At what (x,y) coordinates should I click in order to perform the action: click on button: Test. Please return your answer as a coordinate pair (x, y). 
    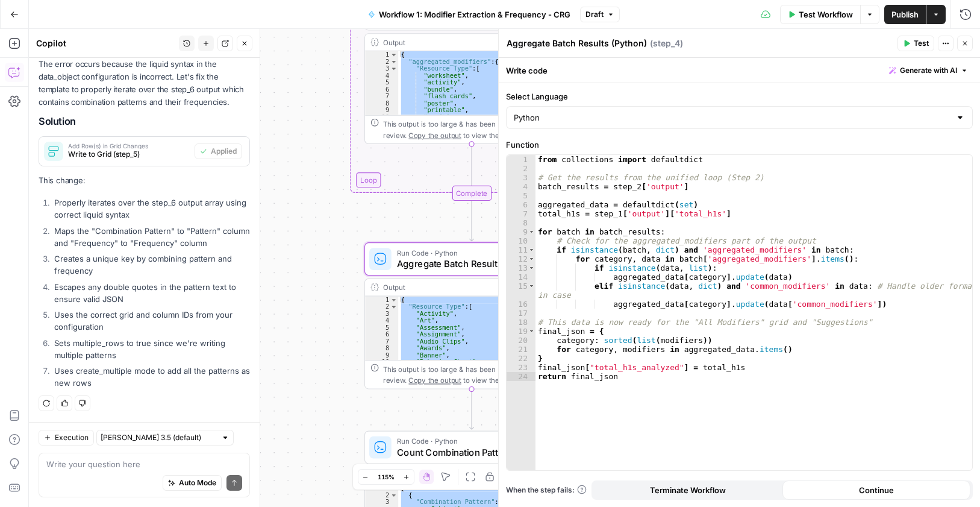
    Looking at the image, I should click on (915, 43).